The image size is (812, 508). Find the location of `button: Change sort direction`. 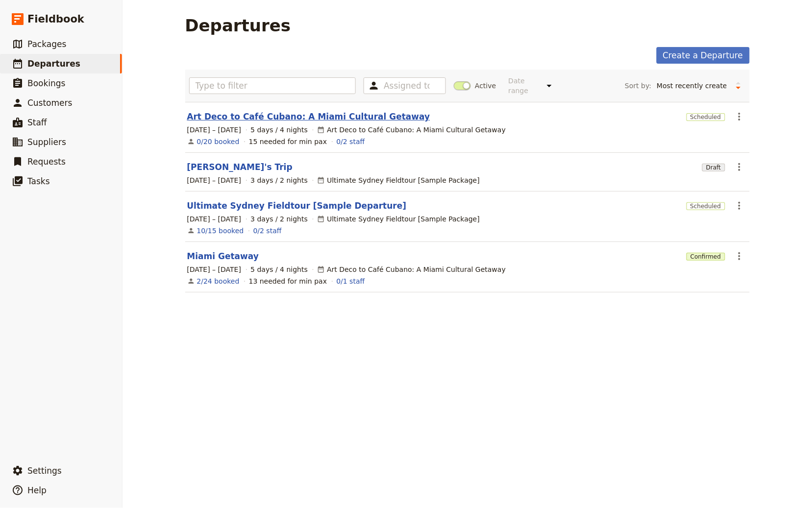

button: Change sort direction is located at coordinates (739, 86).